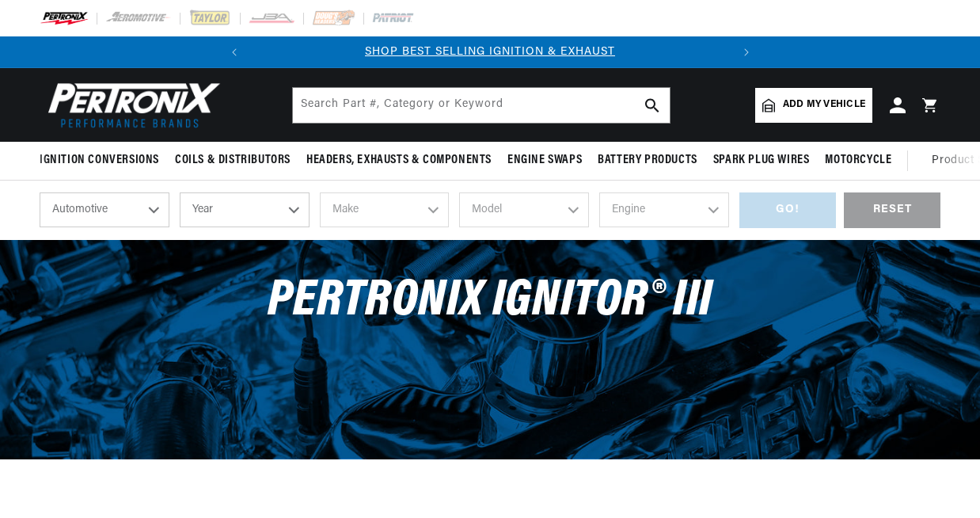  What do you see at coordinates (131, 105) in the screenshot?
I see `img: Pertronix` at bounding box center [131, 105].